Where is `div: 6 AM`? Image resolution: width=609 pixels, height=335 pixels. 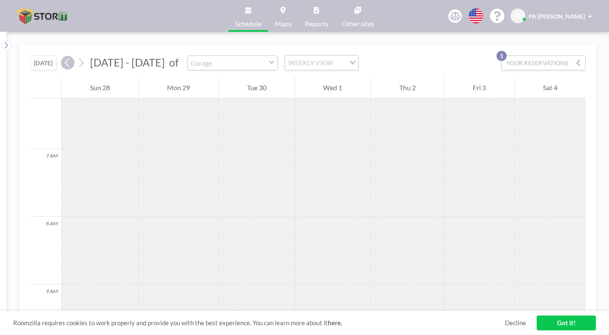
div: 6 AM is located at coordinates (46, 115).